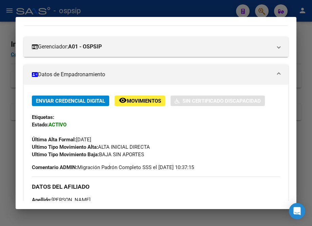 This screenshot has width=312, height=226. I want to click on strong: Última Alta Formal:, so click(54, 140).